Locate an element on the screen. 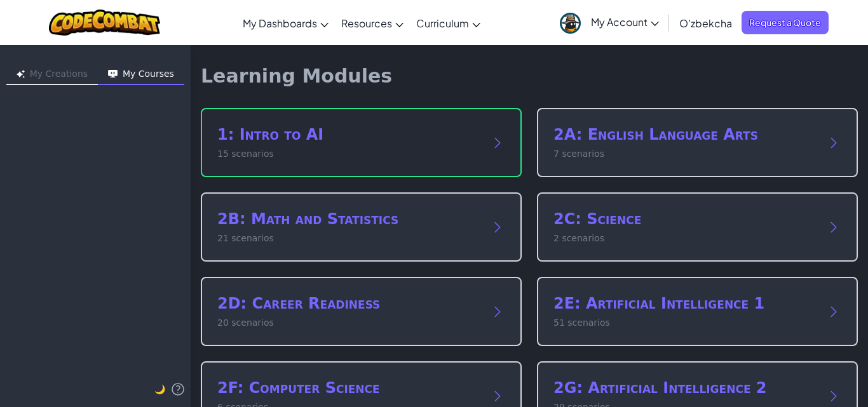 The width and height of the screenshot is (868, 407). p: 51 scenarios is located at coordinates (684, 323).